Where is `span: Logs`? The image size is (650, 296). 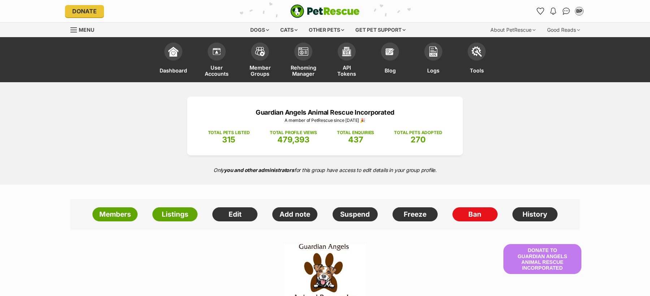
span: Logs is located at coordinates (433, 70).